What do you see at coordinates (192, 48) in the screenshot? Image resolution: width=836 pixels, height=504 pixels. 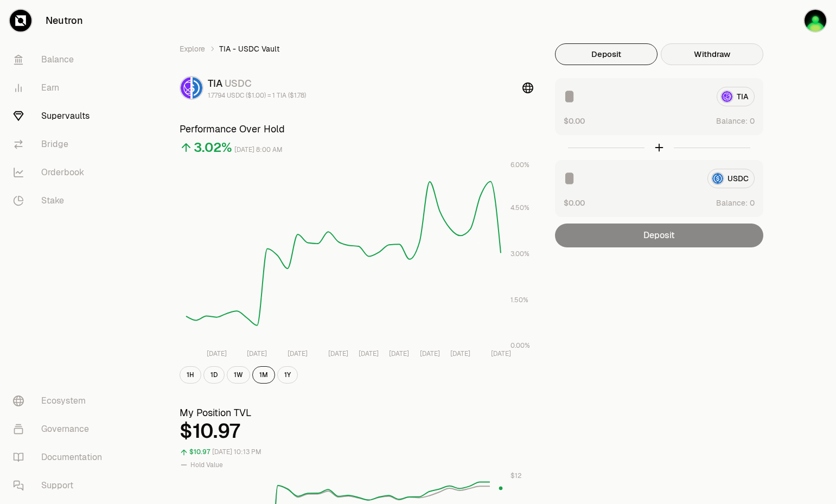 I see `a: Explore` at bounding box center [192, 48].